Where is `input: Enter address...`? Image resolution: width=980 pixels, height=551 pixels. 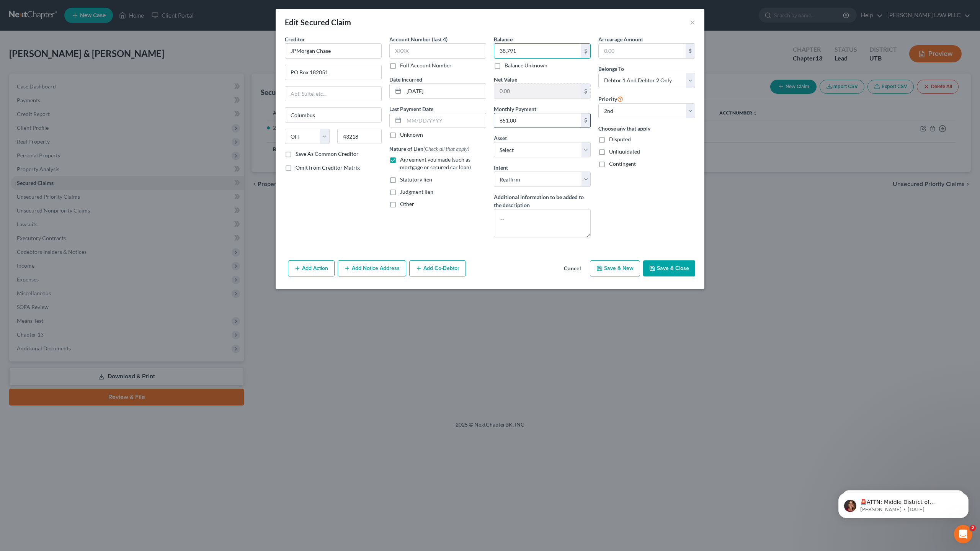 input: Enter address... is located at coordinates (333, 73).